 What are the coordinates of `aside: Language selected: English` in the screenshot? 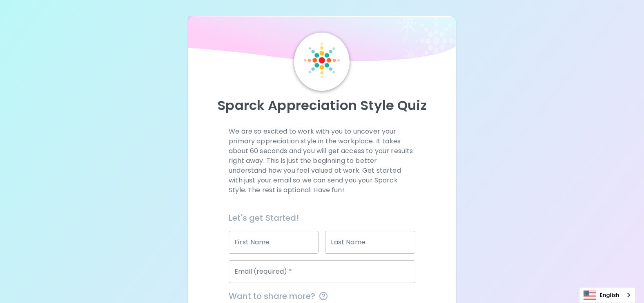 It's located at (607, 295).